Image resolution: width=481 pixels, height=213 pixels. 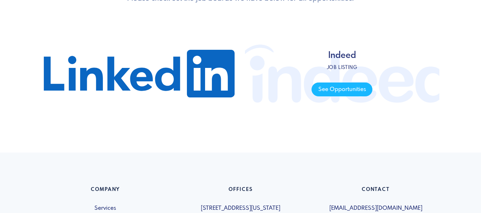 I want to click on h4: Indeed, so click(x=342, y=56).